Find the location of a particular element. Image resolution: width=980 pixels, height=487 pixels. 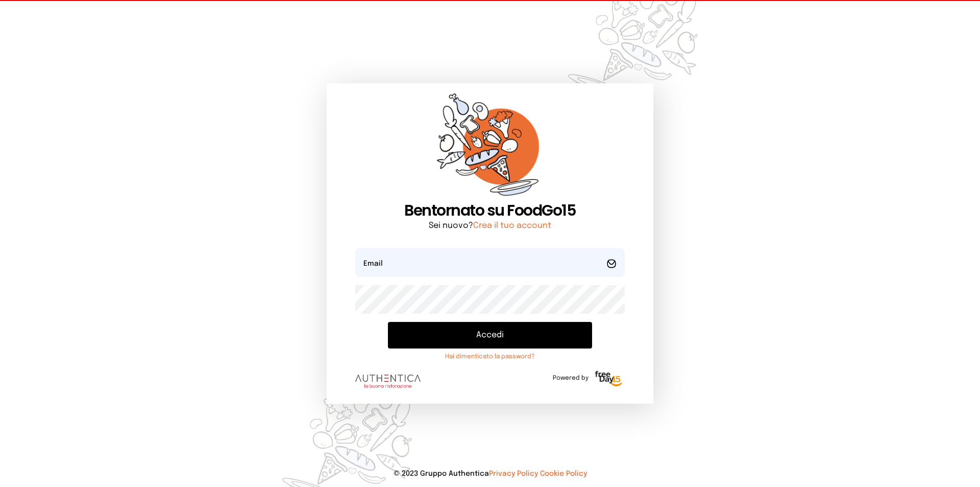

a: Hai dimenticato la password? is located at coordinates (490, 357).